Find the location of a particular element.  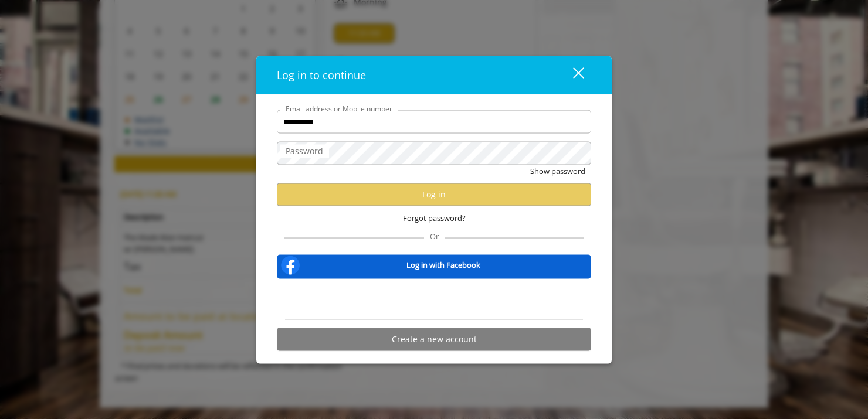

button: Create a new account is located at coordinates (434, 338).